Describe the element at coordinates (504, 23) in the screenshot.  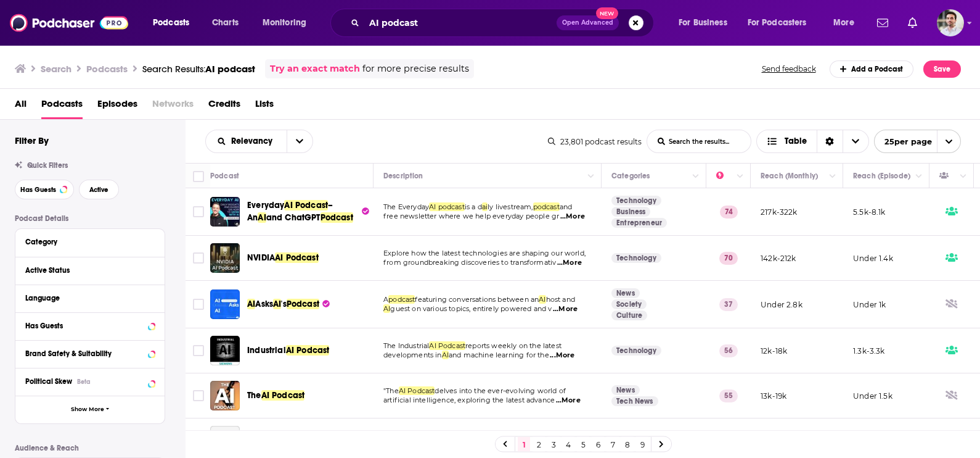
I see `div: Search podcasts, credits, & more...` at that location.